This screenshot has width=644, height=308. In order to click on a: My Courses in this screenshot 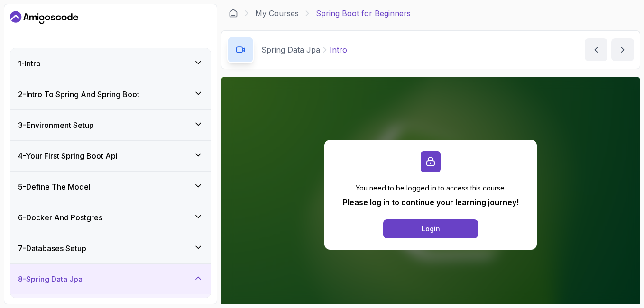, I will do `click(277, 14)`.